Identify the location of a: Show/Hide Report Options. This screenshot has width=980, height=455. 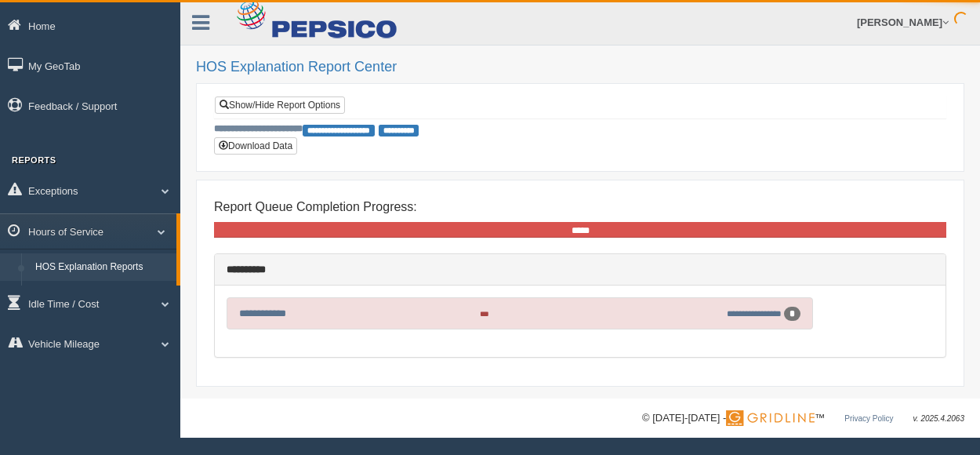
(280, 105).